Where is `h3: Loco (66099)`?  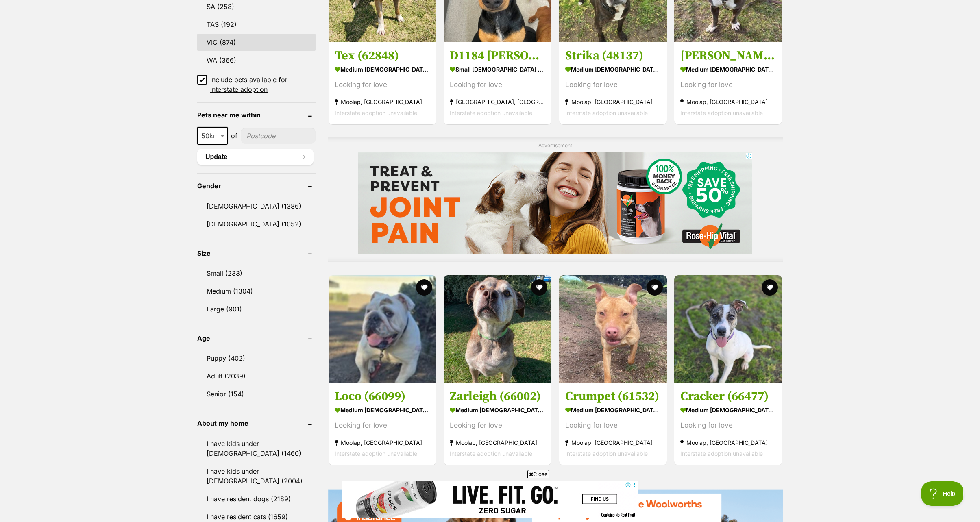 h3: Loco (66099) is located at coordinates (383, 396).